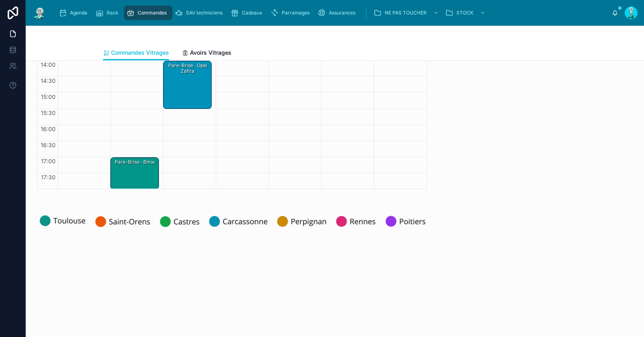 The image size is (644, 337). Describe the element at coordinates (48, 80) in the screenshot. I see `span: 14:30` at that location.